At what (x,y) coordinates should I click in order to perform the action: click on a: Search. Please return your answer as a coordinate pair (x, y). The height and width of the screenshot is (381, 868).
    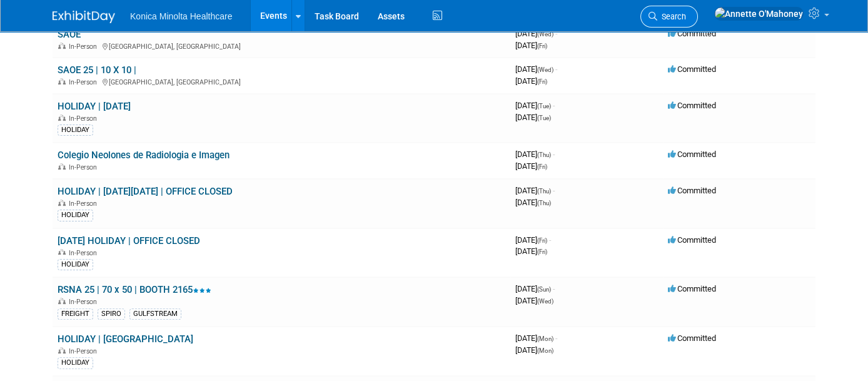
    Looking at the image, I should click on (669, 17).